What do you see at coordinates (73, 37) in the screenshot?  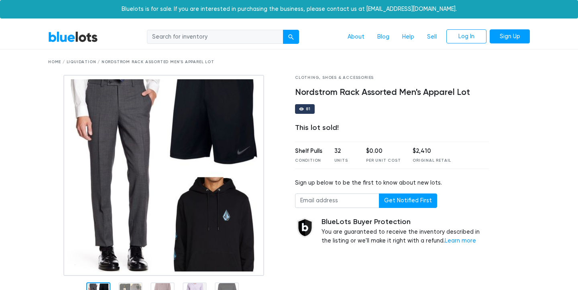 I see `a: BlueLots` at bounding box center [73, 37].